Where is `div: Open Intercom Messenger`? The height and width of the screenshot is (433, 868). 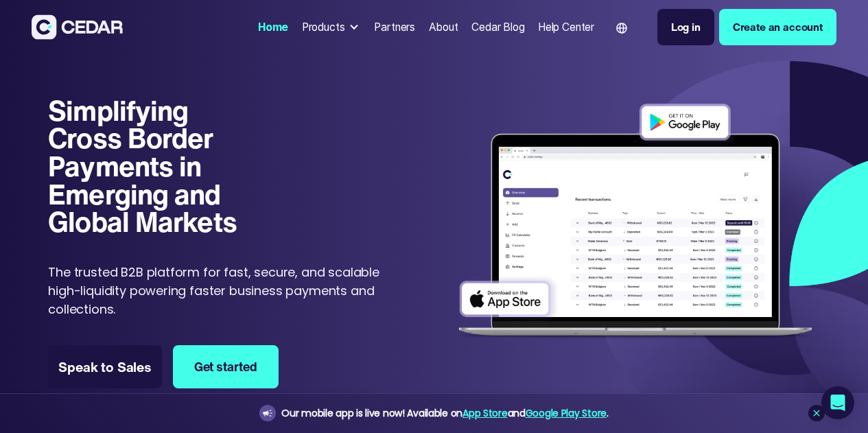 div: Open Intercom Messenger is located at coordinates (837, 402).